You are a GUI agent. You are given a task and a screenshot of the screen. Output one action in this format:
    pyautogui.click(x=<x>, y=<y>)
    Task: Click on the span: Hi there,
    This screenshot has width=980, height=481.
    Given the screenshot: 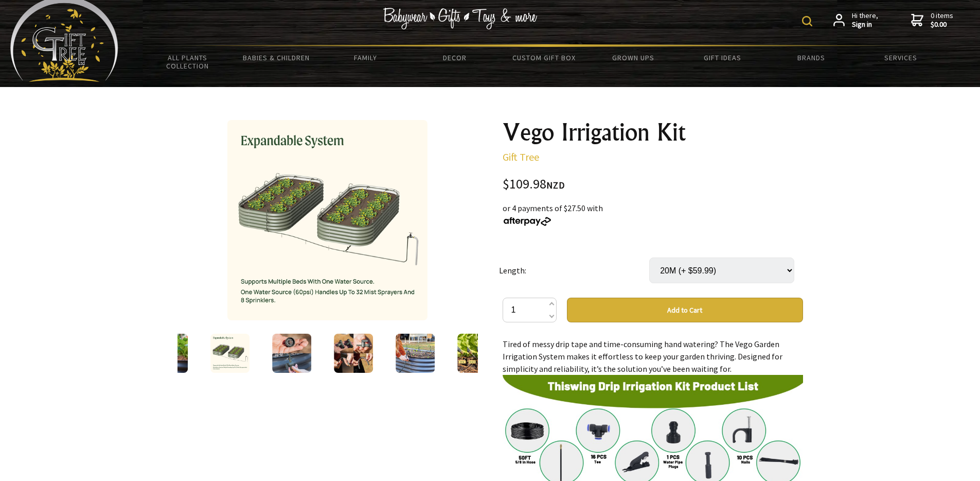 What is the action you would take?
    pyautogui.click(x=865, y=20)
    